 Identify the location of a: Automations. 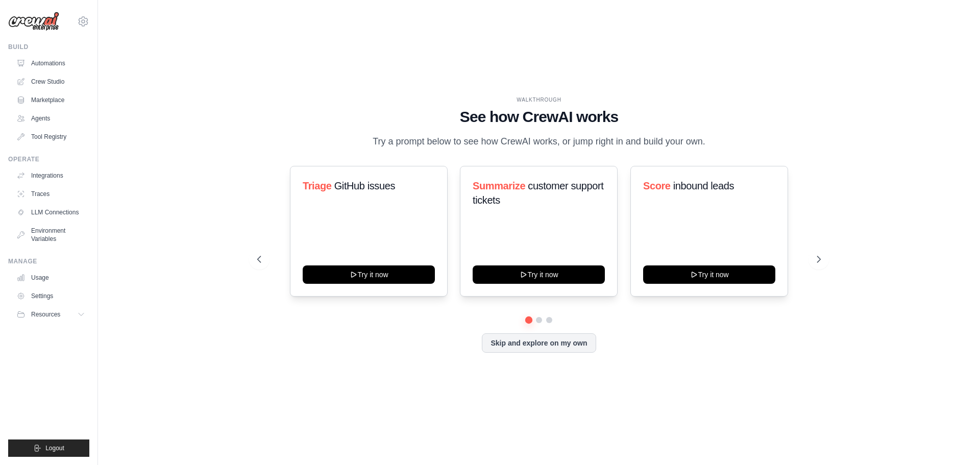
(50, 63).